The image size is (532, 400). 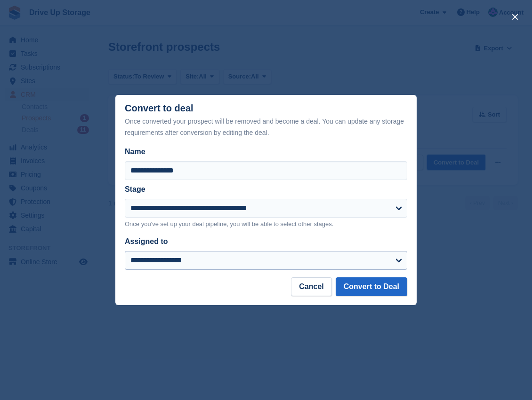 I want to click on button: Convert to Deal, so click(x=371, y=287).